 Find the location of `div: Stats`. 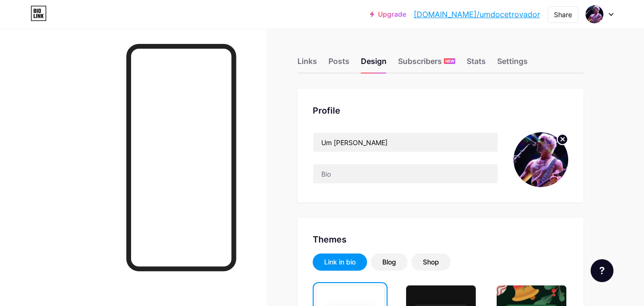

div: Stats is located at coordinates (476, 64).